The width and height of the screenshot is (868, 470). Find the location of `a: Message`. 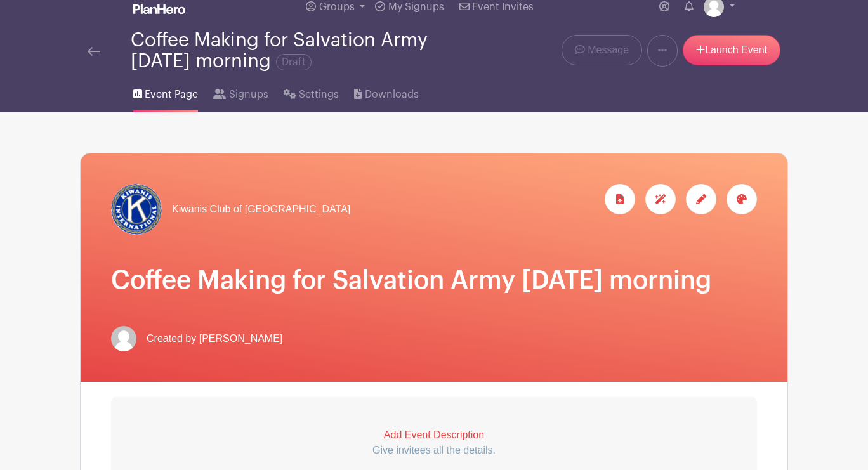

a: Message is located at coordinates (601, 50).